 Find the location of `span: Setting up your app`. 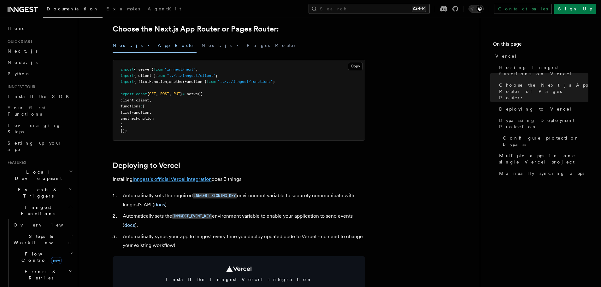

span: Setting up your app is located at coordinates (35, 146).